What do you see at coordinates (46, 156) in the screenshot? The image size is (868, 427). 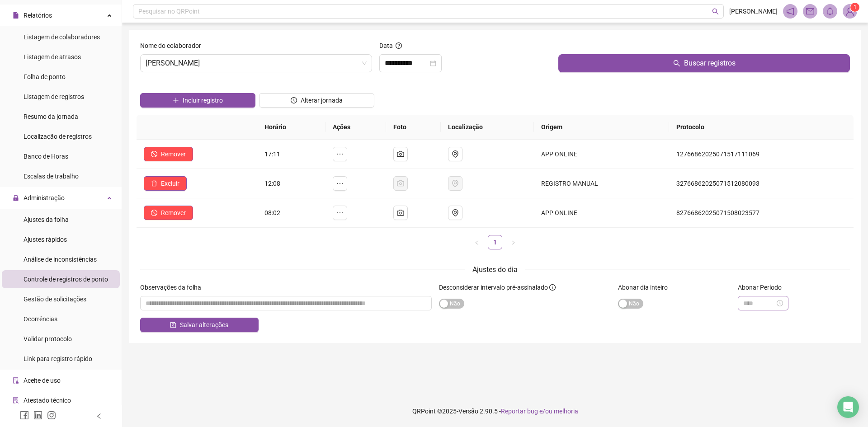 I see `span: Banco de Horas` at bounding box center [46, 156].